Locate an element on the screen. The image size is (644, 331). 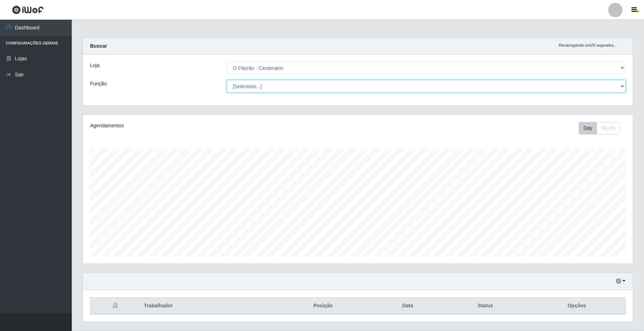
i: Recarregando em 29 segundos... is located at coordinates (588, 45).